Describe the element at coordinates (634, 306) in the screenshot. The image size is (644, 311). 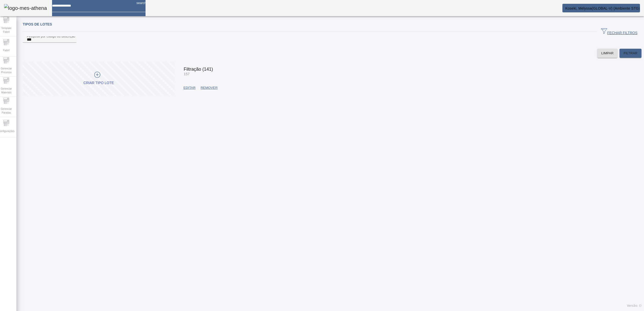
I see `span: Versão: ()` at that location.